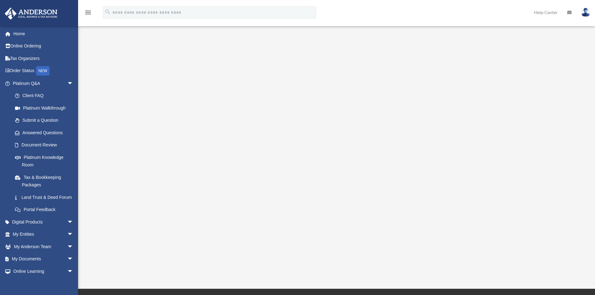  Describe the element at coordinates (46, 210) in the screenshot. I see `a: Portal Feedback` at that location.